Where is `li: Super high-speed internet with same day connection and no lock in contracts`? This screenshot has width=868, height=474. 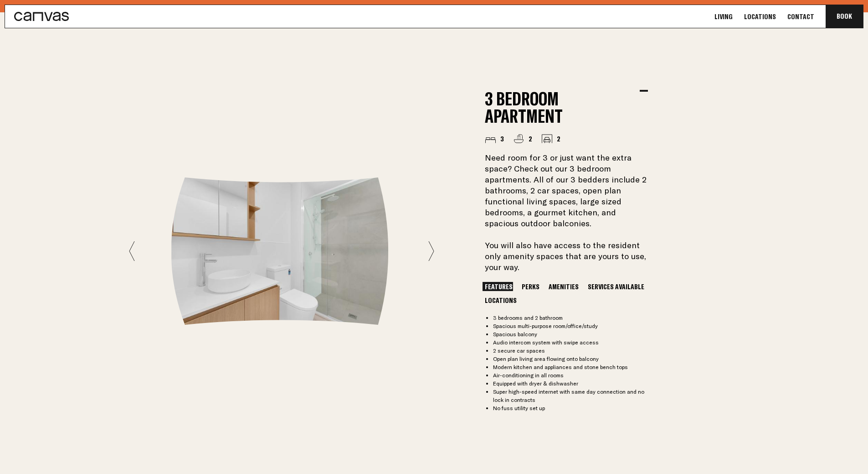 li: Super high-speed internet with same day connection and no lock in contracts is located at coordinates (570, 396).